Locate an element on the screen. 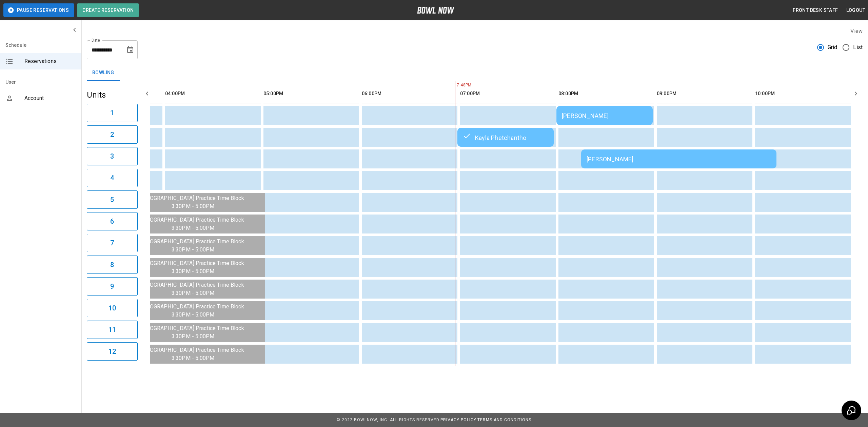 Image resolution: width=868 pixels, height=427 pixels. h6: 1 is located at coordinates (112, 113).